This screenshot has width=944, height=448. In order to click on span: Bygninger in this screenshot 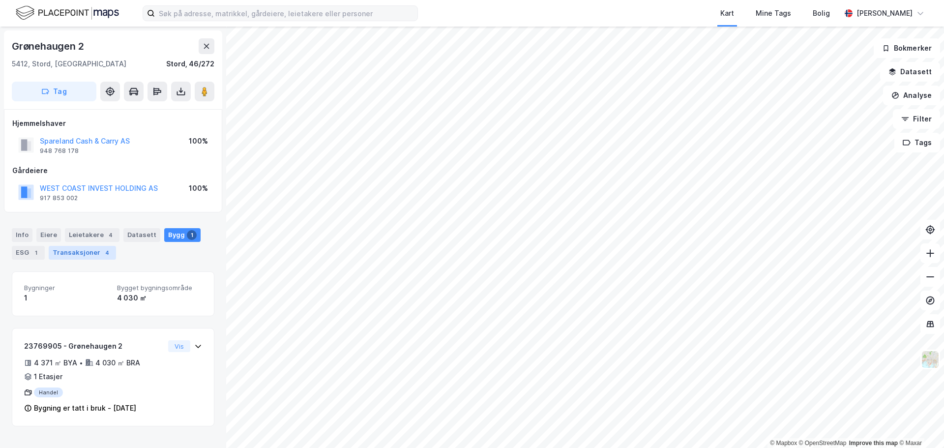, I will do `click(66, 288)`.